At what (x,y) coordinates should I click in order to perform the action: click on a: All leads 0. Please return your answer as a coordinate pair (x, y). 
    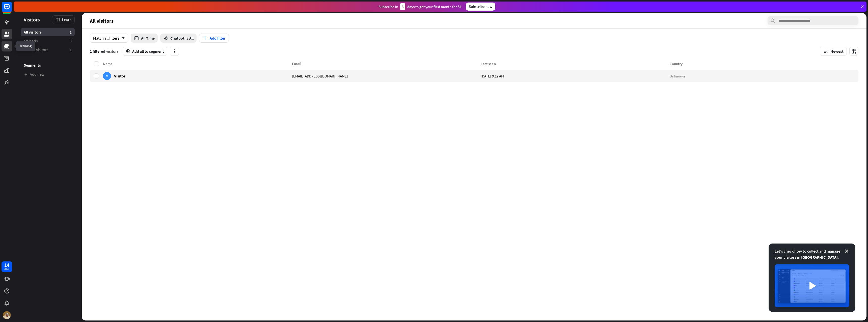
    Looking at the image, I should click on (48, 41).